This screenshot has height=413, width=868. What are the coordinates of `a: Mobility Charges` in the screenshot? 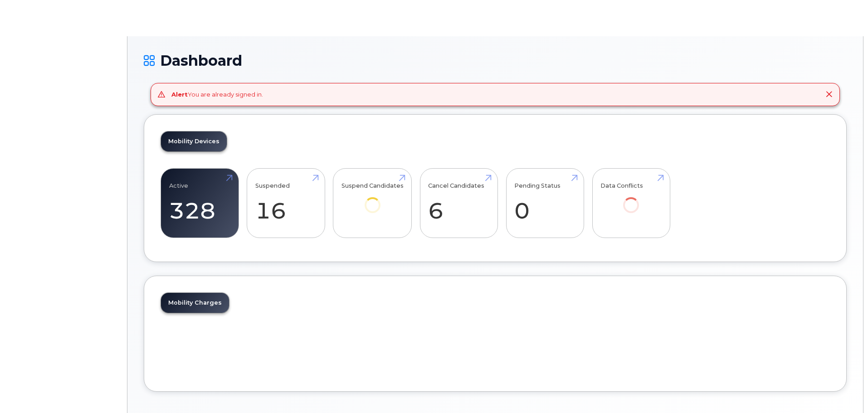 It's located at (195, 303).